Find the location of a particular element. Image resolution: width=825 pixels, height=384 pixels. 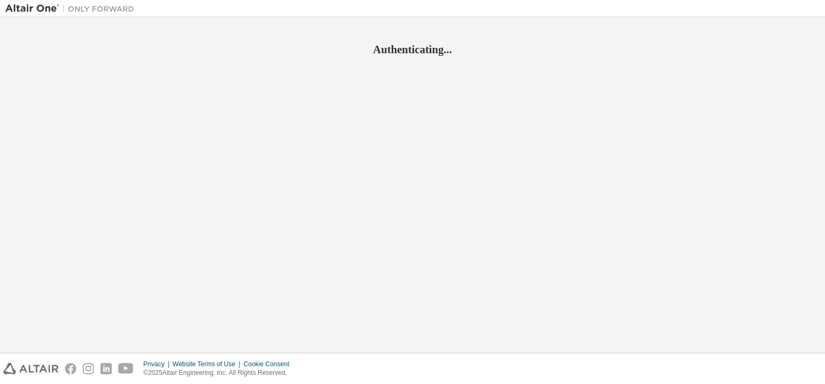

img: linkedin.svg is located at coordinates (106, 368).